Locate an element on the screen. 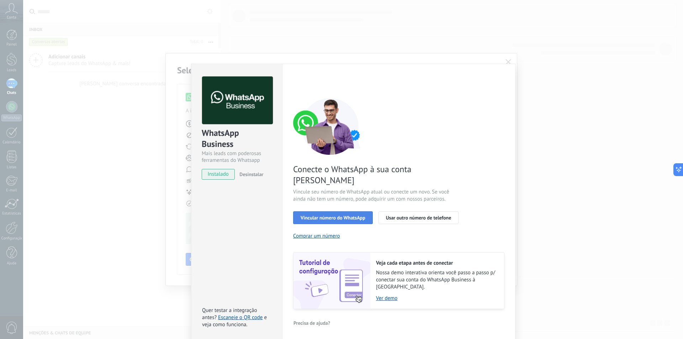 This screenshot has height=339, width=683. span: Vincular número do WhatsApp is located at coordinates (333, 218).